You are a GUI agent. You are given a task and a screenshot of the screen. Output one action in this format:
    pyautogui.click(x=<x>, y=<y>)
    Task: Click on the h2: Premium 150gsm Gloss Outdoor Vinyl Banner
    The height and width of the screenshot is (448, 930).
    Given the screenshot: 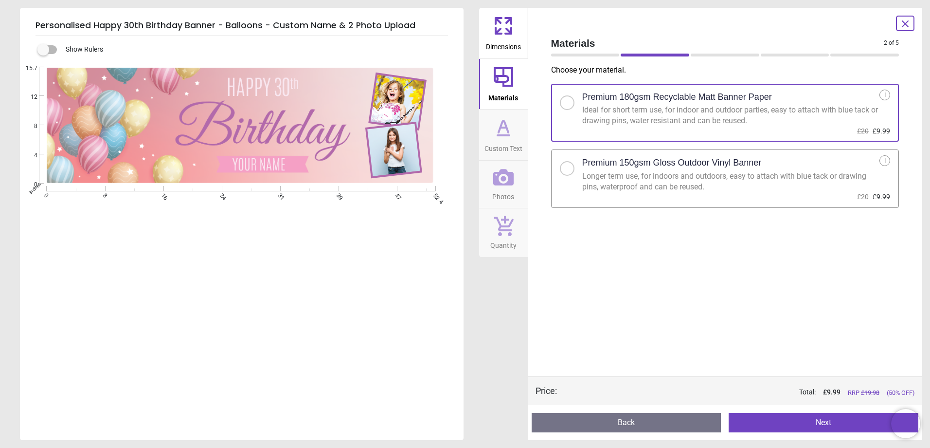 What is the action you would take?
    pyautogui.click(x=672, y=163)
    